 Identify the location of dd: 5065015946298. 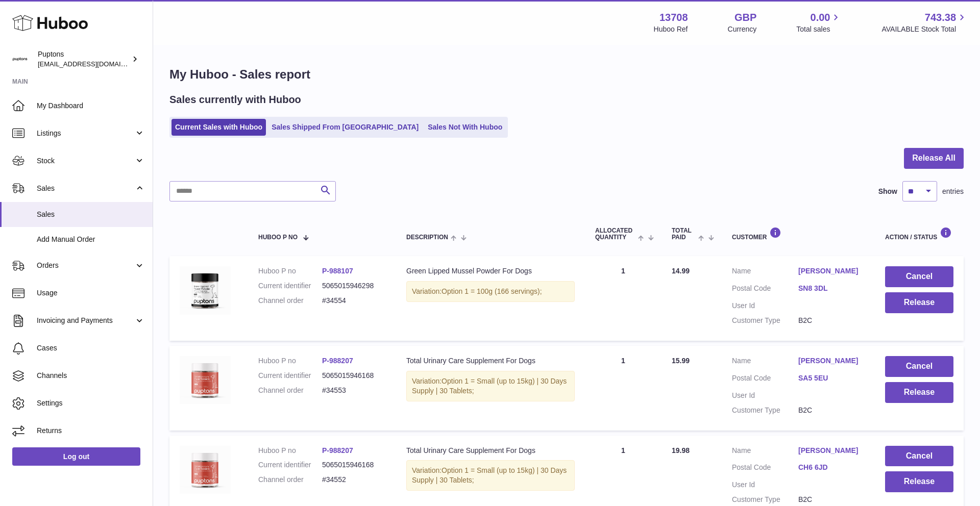
(354, 285).